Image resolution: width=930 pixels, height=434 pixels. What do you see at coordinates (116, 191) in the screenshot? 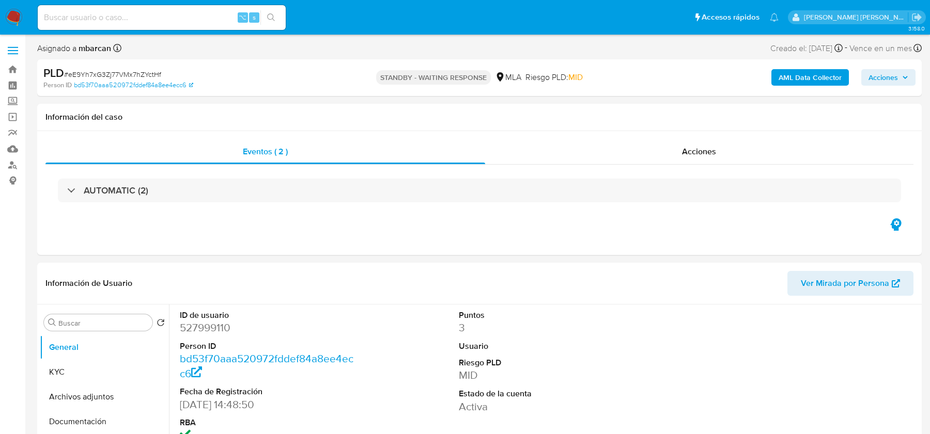
I see `h3: AUTOMATIC (2)` at bounding box center [116, 191].